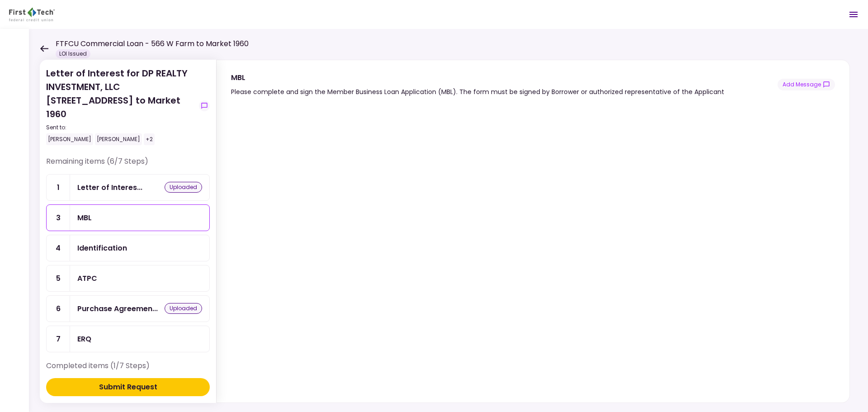 This screenshot has width=868, height=412. Describe the element at coordinates (59, 187) in the screenshot. I see `div: 1` at that location.